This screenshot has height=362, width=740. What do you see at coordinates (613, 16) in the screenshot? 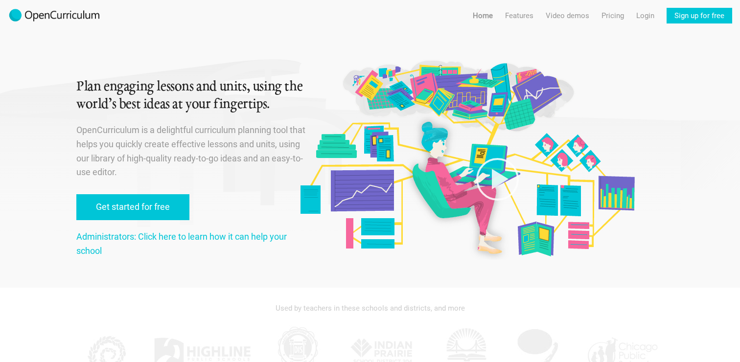
I see `a: Pricing` at bounding box center [613, 16].